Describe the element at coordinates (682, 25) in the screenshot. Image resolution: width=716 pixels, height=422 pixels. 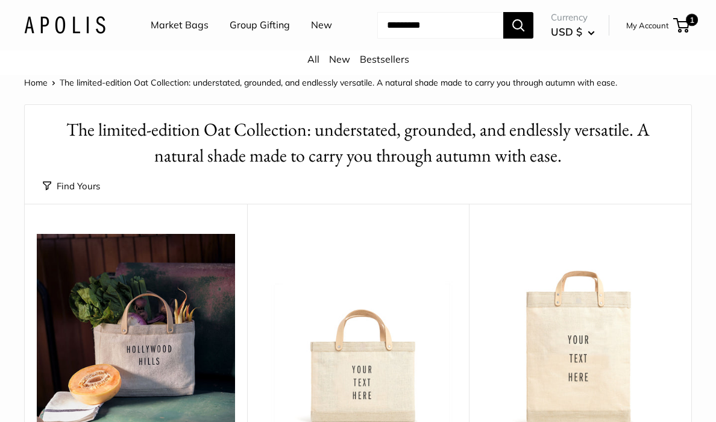
I see `a: 1` at that location.